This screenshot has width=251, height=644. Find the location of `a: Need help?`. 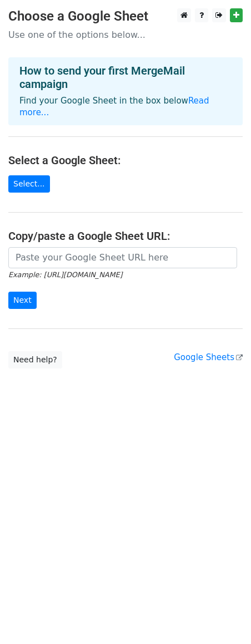

a: Need help? is located at coordinates (35, 360).